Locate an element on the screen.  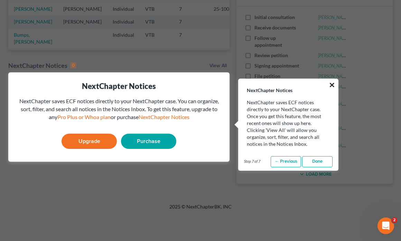
span: Step 7 of 7 is located at coordinates (252, 161).